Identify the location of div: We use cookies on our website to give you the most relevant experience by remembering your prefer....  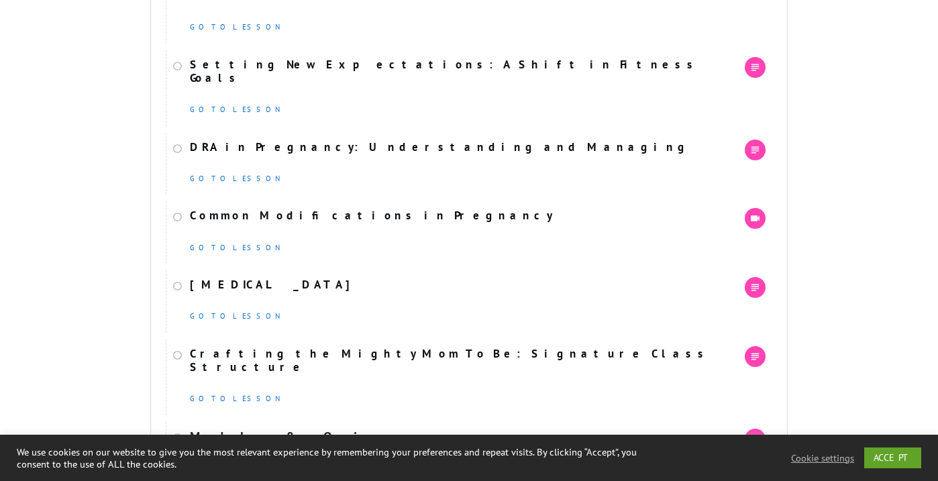
(333, 458).